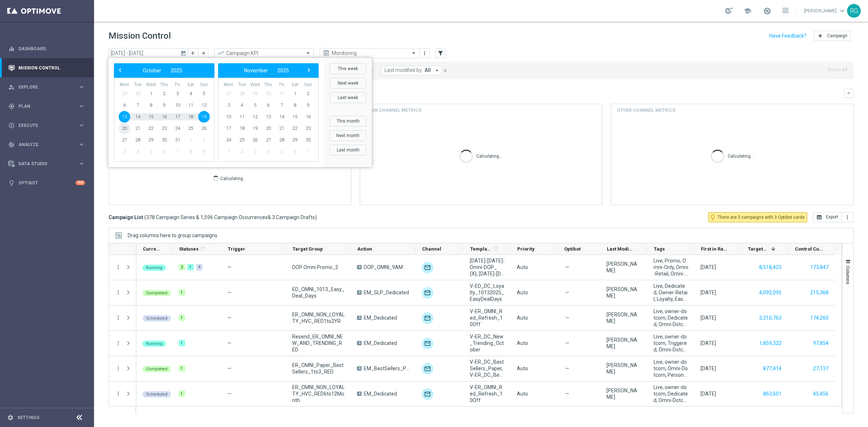 The height and width of the screenshot is (427, 868). I want to click on button: equalizer Dashboard, so click(47, 49).